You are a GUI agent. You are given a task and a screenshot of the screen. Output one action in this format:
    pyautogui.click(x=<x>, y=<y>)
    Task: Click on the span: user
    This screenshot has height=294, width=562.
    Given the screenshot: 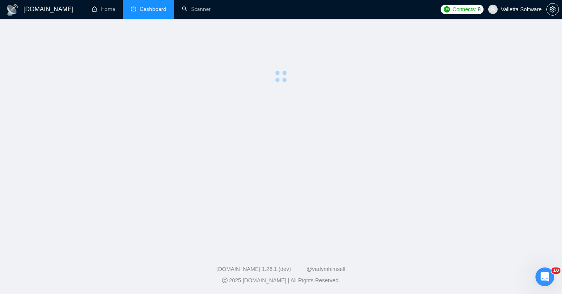 What is the action you would take?
    pyautogui.click(x=493, y=9)
    